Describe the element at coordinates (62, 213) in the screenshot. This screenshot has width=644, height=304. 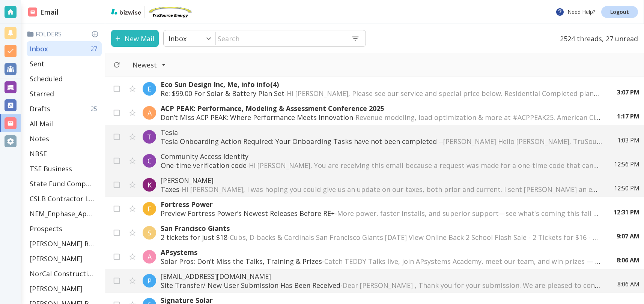
I see `p: NEM_Enphase_Applications` at that location.